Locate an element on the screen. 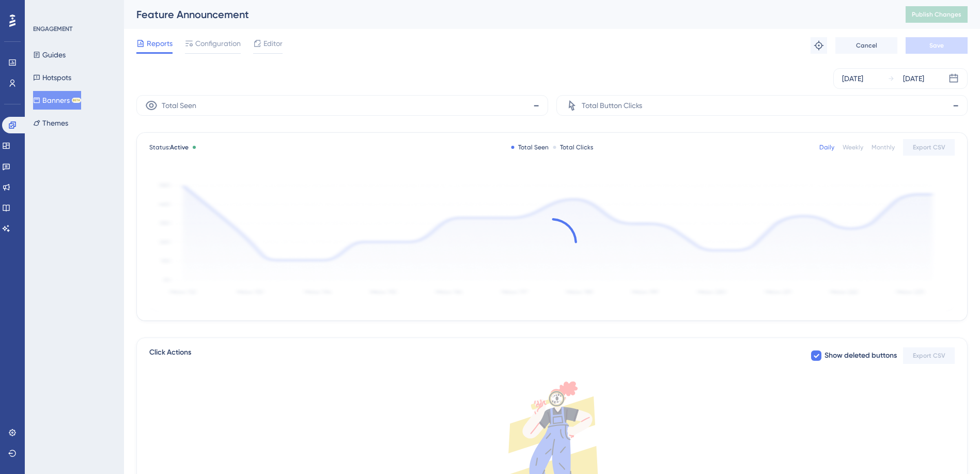 This screenshot has height=474, width=980. button: Save is located at coordinates (937, 45).